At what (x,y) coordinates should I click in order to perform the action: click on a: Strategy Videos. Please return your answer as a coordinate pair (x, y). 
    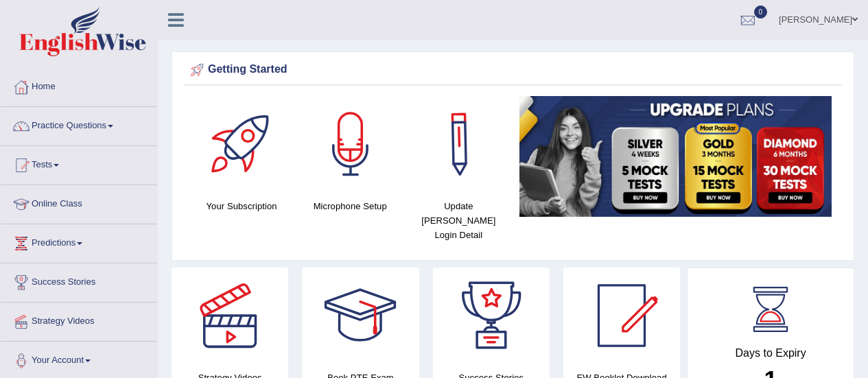
    Looking at the image, I should click on (79, 319).